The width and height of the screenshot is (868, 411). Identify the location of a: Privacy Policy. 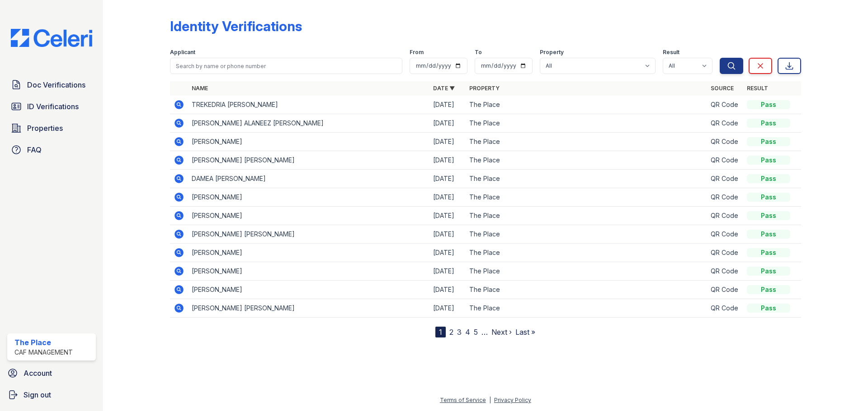
(513, 400).